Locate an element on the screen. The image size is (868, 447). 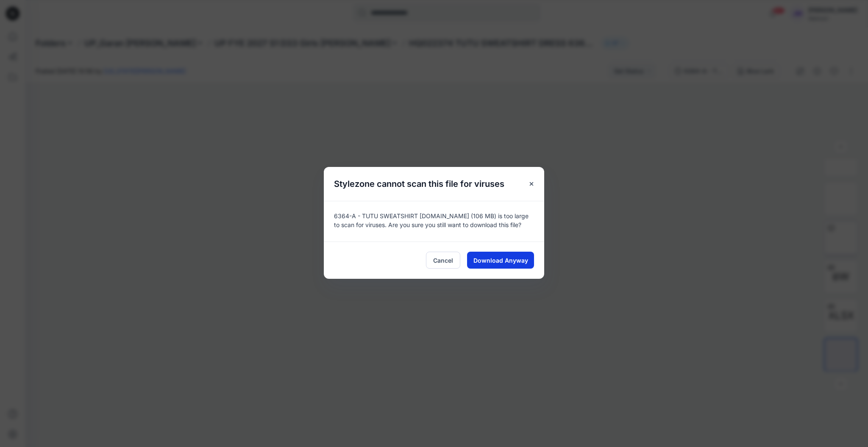
h5: Stylezone cannot scan this file for viruses is located at coordinates (419, 184).